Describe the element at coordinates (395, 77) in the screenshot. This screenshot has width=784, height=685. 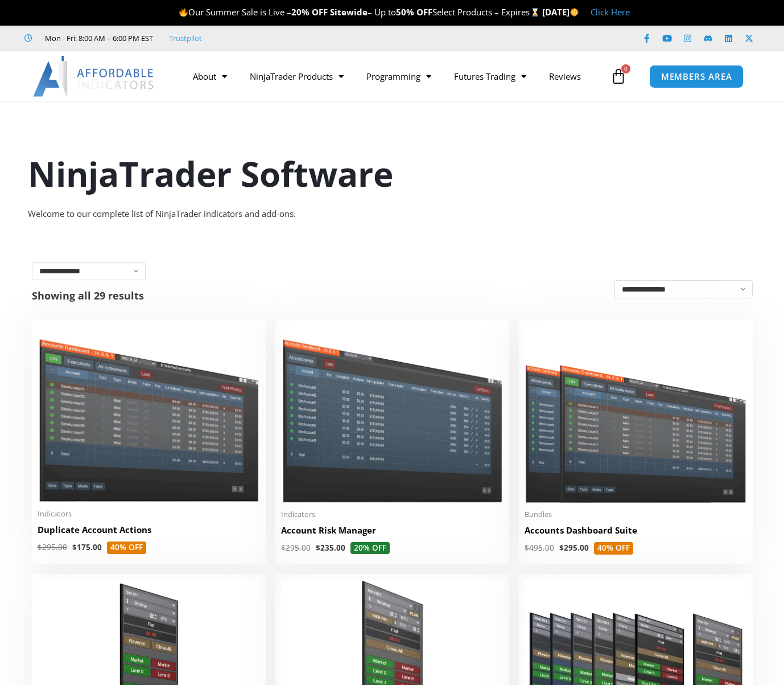
I see `nav: Menu` at that location.